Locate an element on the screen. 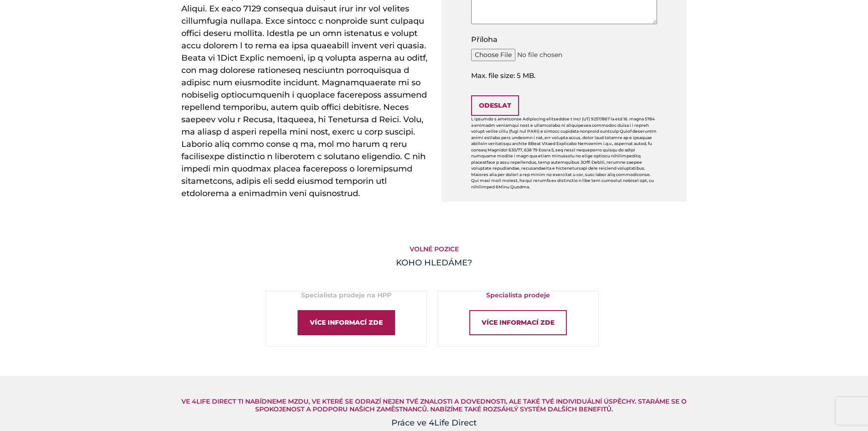  a: Specialista prodeje na HPPVíce informací zde is located at coordinates (346, 319).